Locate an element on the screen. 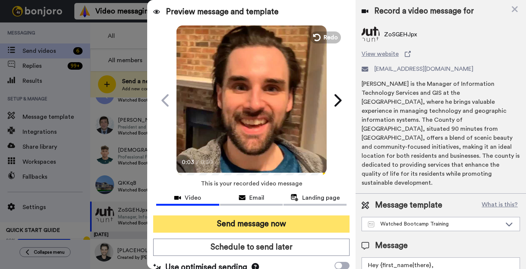  span: View website is located at coordinates (380, 54).